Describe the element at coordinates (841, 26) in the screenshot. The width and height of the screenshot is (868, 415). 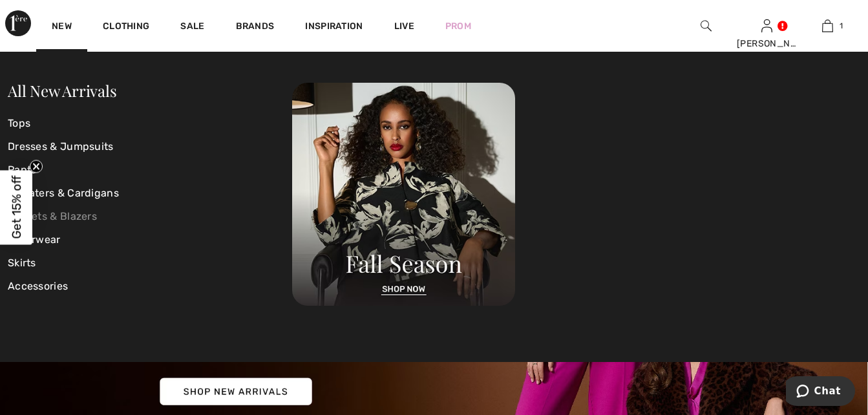
I see `span: 1` at that location.